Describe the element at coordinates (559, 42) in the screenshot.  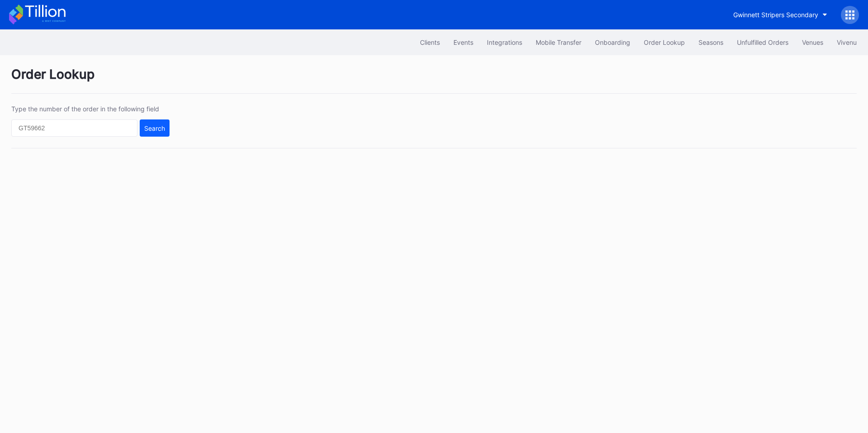
I see `a: Mobile Transfer` at that location.